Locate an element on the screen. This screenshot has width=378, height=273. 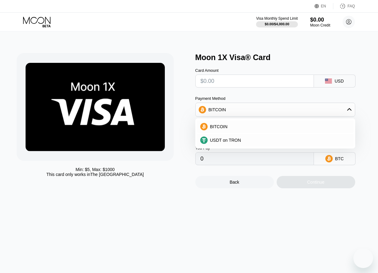
div: Visa Monthly Spend Limit is located at coordinates (277, 18).